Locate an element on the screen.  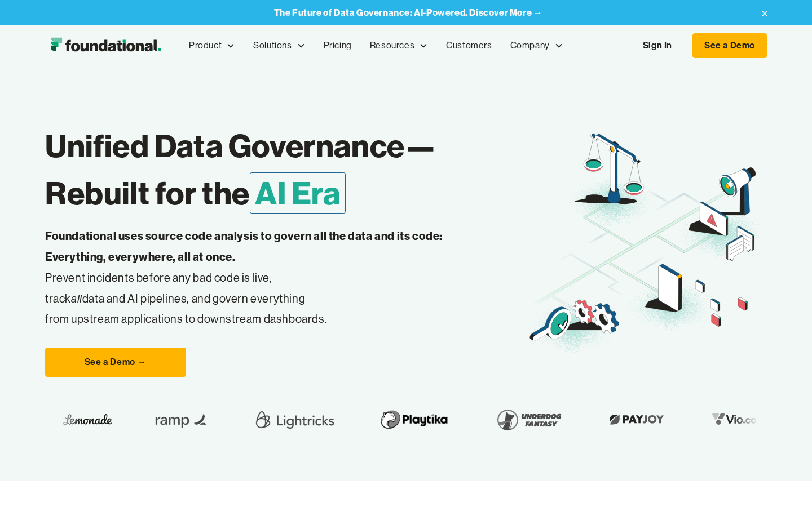
span: AI Era is located at coordinates (298, 192).